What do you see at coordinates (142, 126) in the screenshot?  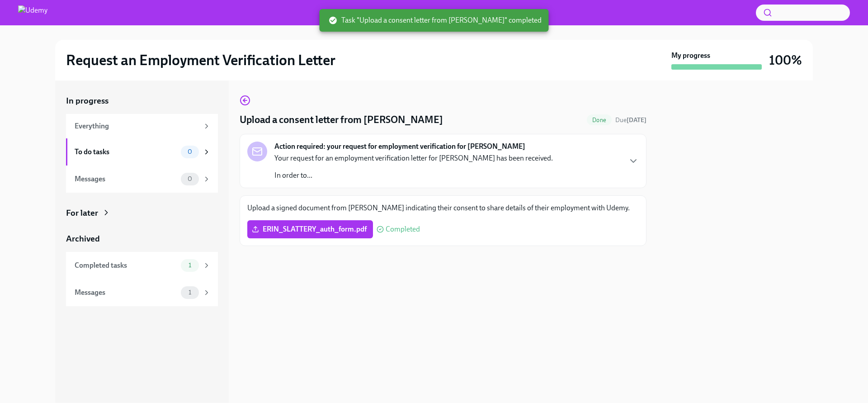 I see `a: Everything` at bounding box center [142, 126].